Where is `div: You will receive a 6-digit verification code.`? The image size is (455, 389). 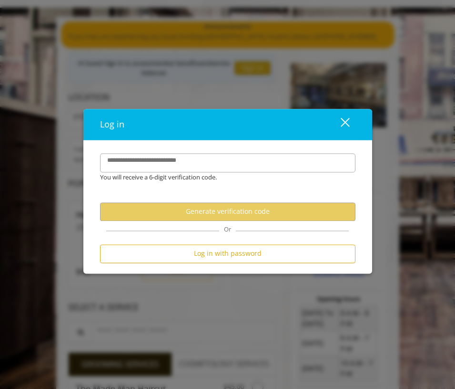
div: You will receive a 6-digit verification code. is located at coordinates (221, 177).